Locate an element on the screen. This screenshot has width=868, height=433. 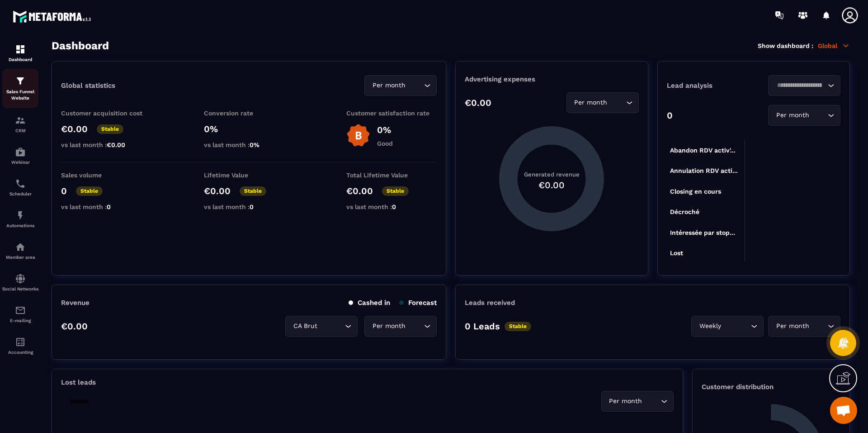
a: automationsautomationsMember area is located at coordinates (20, 250).